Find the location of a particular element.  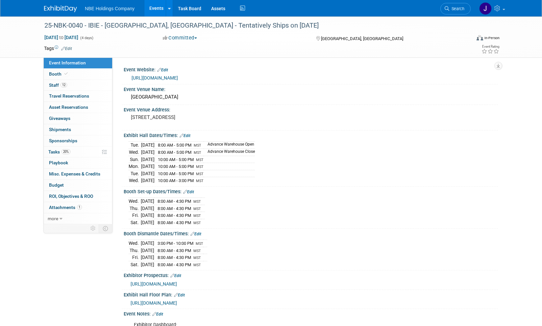

a: Staff12 is located at coordinates (78, 85).